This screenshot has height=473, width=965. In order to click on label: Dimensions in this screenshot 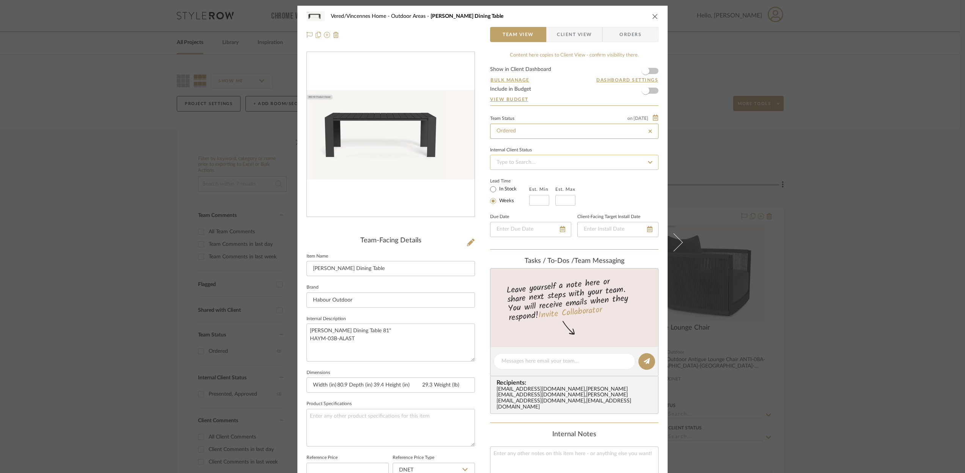, I will do `click(318, 373)`.